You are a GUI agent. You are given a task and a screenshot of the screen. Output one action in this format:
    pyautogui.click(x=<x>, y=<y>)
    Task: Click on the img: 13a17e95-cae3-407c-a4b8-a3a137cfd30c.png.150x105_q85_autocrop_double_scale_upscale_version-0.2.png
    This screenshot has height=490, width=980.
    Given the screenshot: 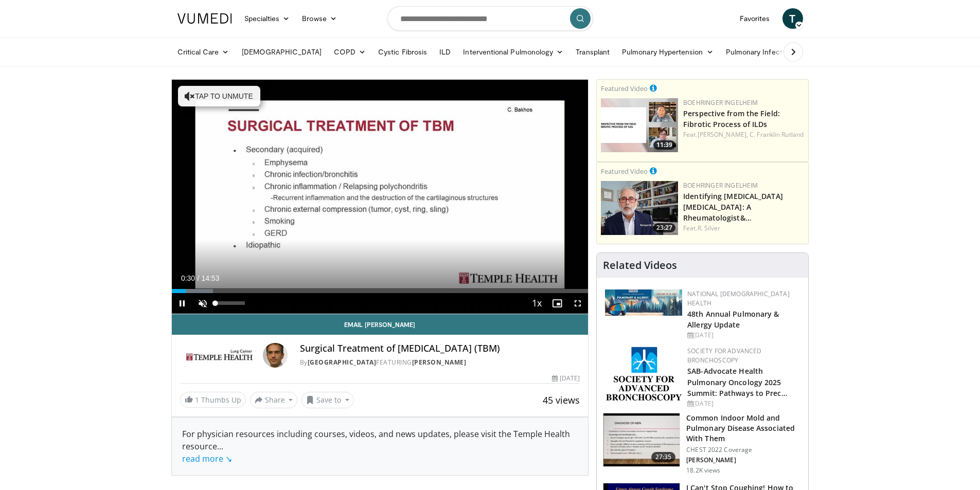 What is the action you would take?
    pyautogui.click(x=644, y=373)
    